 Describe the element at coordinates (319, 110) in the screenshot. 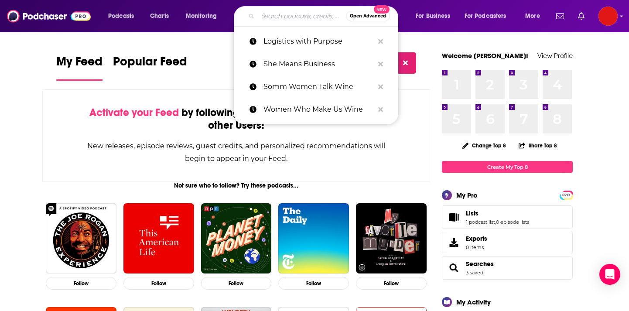

I see `p: Women Who Make Us Wine` at that location.